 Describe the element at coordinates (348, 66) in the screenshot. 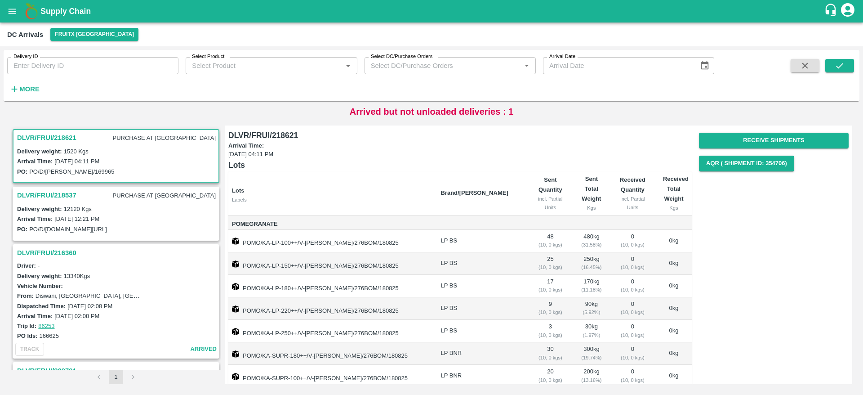

I see `button: Open` at that location.